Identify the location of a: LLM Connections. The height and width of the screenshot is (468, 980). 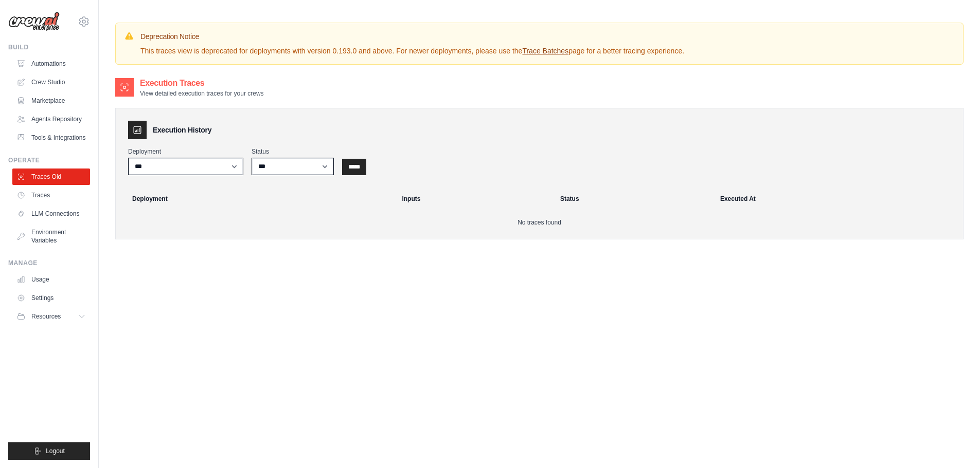
(51, 214).